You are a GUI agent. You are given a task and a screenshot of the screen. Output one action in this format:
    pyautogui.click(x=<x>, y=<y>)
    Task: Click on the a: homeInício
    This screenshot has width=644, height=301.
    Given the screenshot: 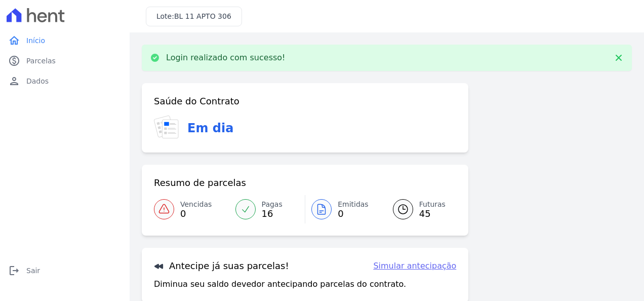 What is the action you would take?
    pyautogui.click(x=65, y=40)
    